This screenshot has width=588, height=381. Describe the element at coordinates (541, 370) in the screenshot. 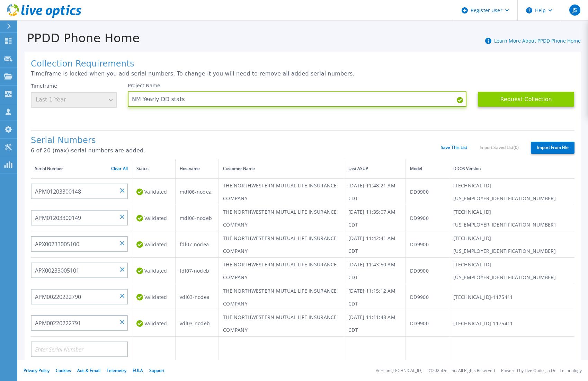

I see `li: Powered by Live Optics, a Dell Technology` at that location.